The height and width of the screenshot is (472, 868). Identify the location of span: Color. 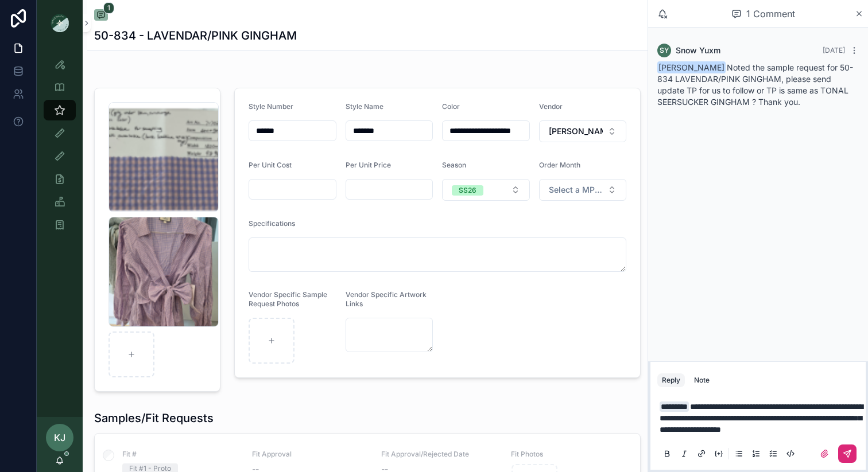
(450, 106).